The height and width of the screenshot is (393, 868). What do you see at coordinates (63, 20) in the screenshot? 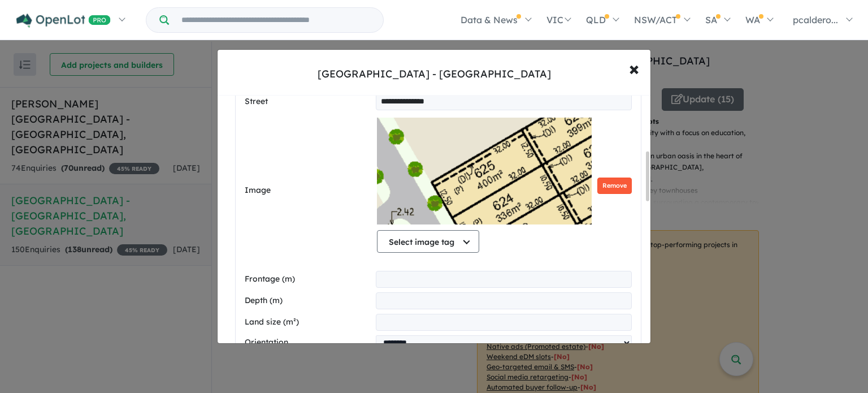
I see `img: Openlot PRO Logo White` at bounding box center [63, 20].